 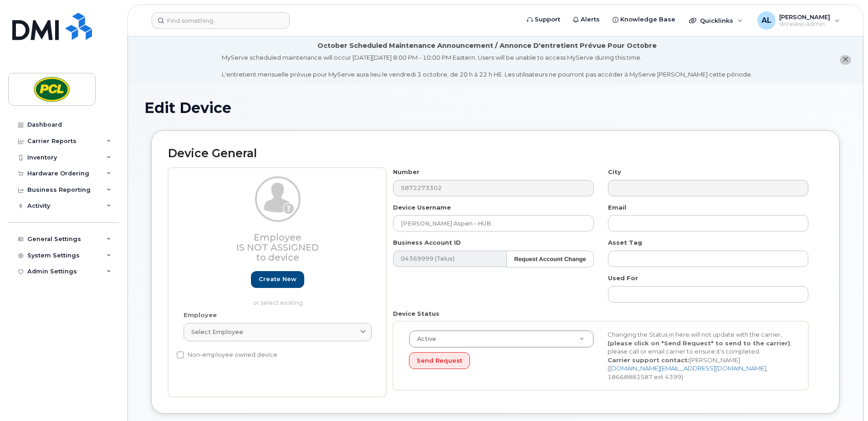 I want to click on h3: Employee, so click(x=277, y=247).